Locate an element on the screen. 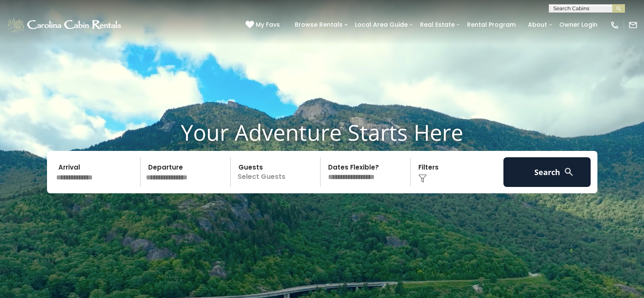  a: Browse Rentals is located at coordinates (318, 25).